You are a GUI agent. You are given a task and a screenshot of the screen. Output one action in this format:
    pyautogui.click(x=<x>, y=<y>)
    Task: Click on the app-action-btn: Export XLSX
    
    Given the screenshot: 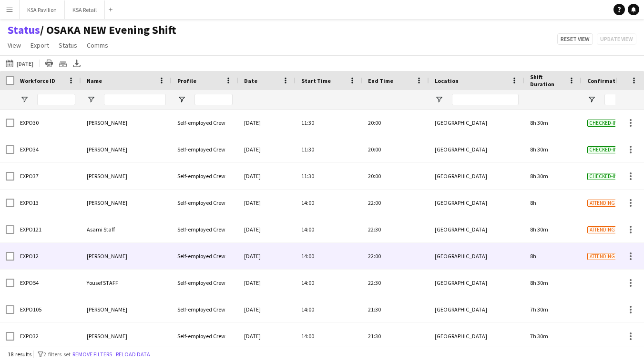 What is the action you would take?
    pyautogui.click(x=77, y=63)
    